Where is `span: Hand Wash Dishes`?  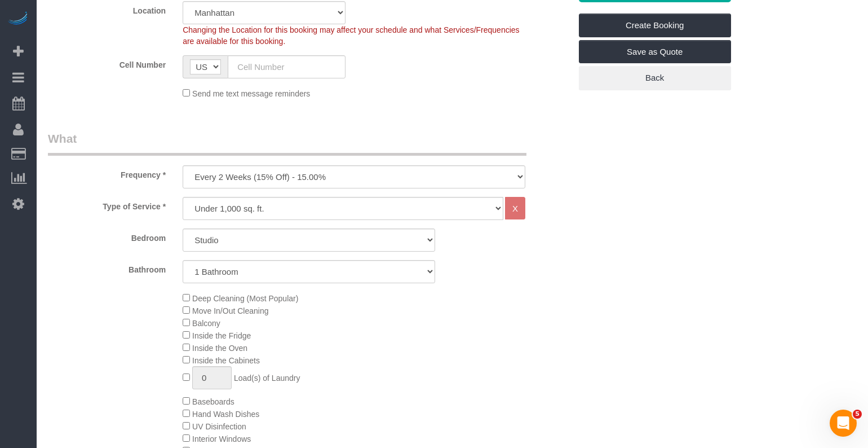 span: Hand Wash Dishes is located at coordinates (225, 414).